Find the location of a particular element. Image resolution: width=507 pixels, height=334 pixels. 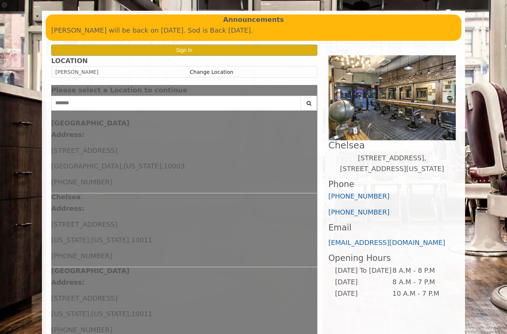

i: Search button is located at coordinates (309, 103).